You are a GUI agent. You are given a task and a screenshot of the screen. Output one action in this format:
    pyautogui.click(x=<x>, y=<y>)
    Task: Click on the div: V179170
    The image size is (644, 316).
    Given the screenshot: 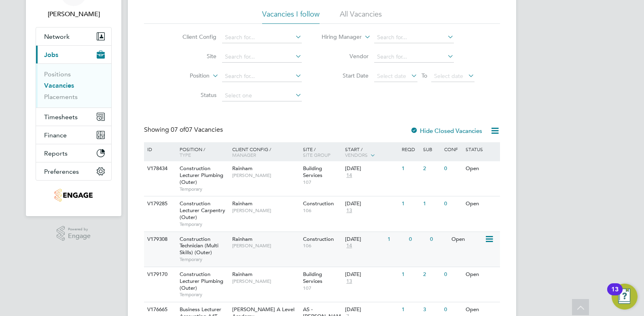 What is the action you would take?
    pyautogui.click(x=160, y=274)
    